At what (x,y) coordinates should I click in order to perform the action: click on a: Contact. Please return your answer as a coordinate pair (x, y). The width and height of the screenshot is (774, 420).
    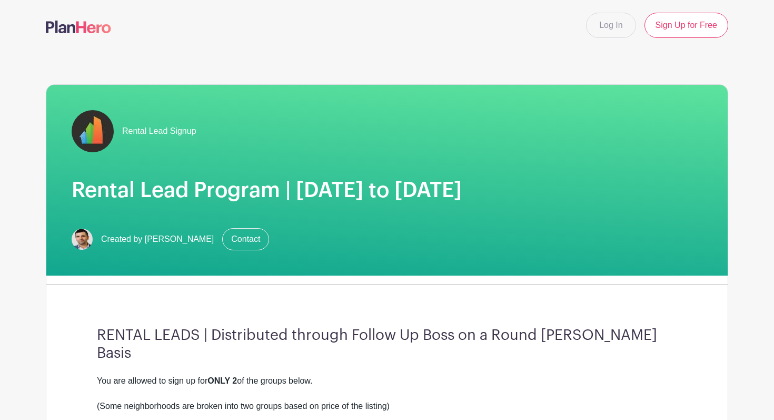
    Looking at the image, I should click on (245, 239).